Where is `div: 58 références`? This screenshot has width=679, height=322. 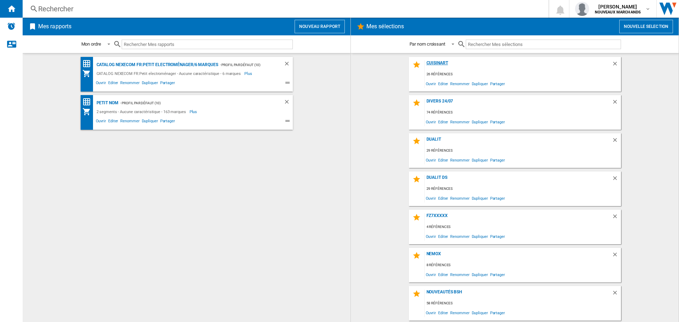 div: 58 références is located at coordinates (522, 303).